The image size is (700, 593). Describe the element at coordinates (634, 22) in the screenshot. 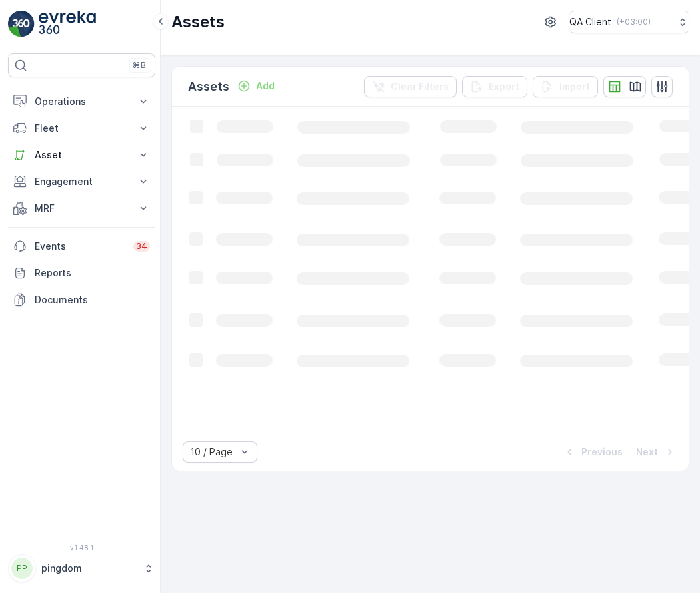

I see `p: ( +03:00 )` at that location.